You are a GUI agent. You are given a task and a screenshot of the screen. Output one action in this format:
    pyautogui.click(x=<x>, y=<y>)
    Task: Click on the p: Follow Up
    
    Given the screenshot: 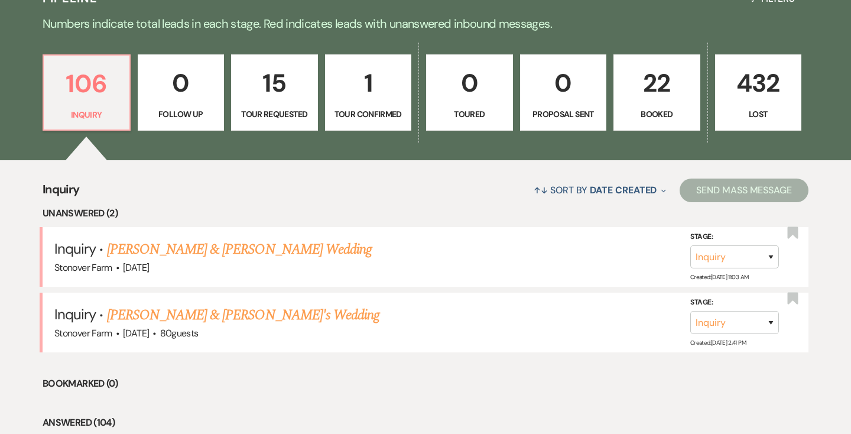 What is the action you would take?
    pyautogui.click(x=181, y=114)
    